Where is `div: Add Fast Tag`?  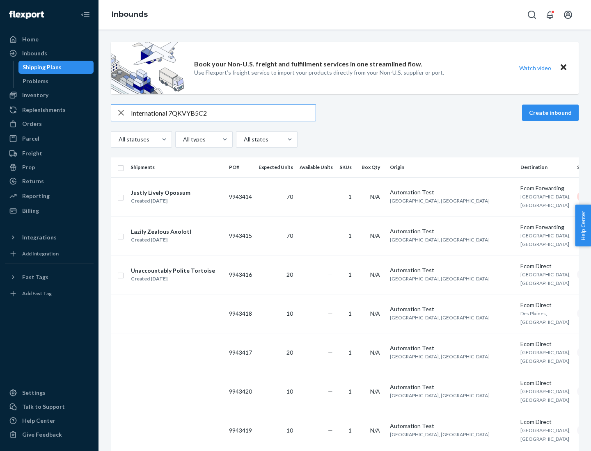
div: Add Fast Tag is located at coordinates (37, 293).